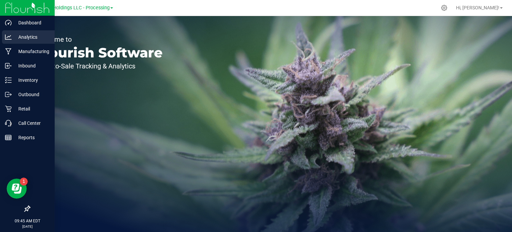 This screenshot has height=232, width=512. I want to click on p: Call Center, so click(32, 123).